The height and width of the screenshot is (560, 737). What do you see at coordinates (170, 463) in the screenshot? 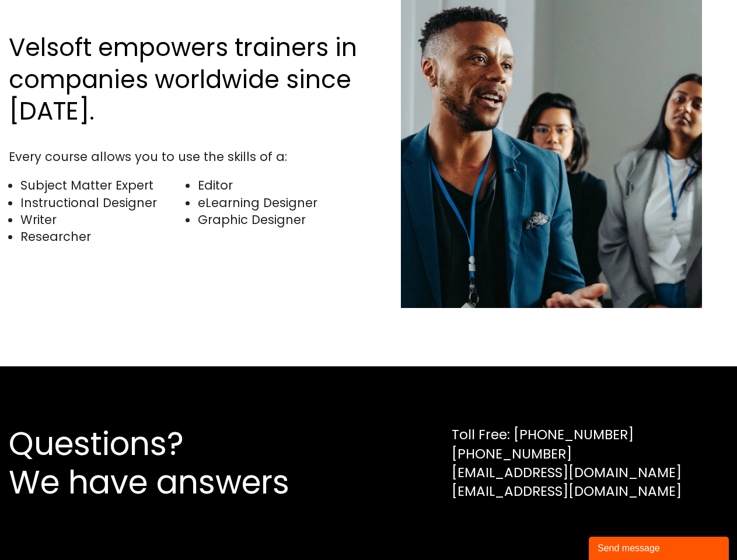
I see `h2: Questions? We have answers` at bounding box center [170, 463].